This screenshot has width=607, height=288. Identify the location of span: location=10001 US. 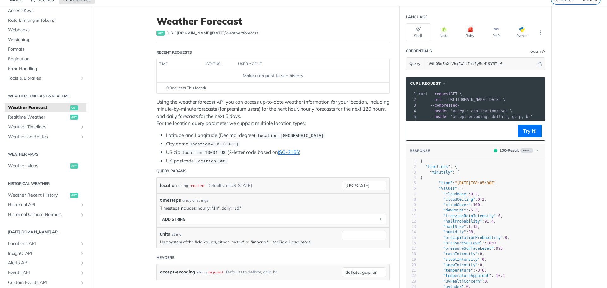
(204, 153).